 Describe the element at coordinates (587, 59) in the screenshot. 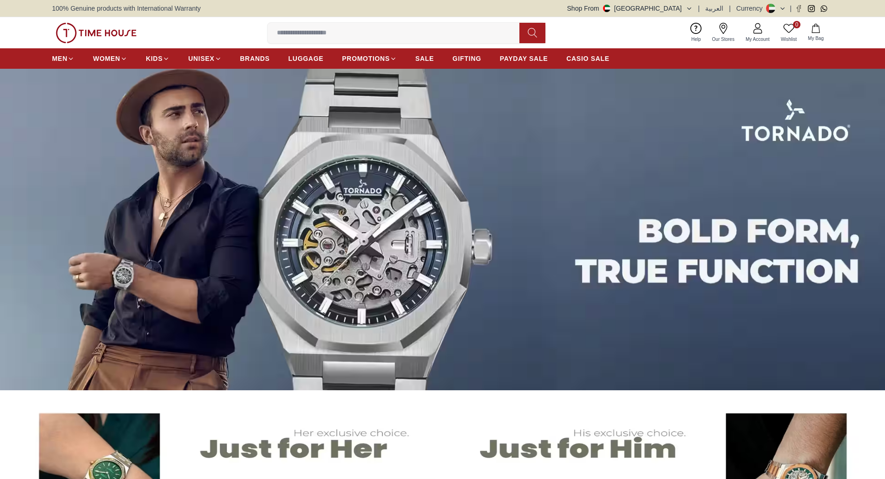

I see `span: CASIO SALE` at that location.